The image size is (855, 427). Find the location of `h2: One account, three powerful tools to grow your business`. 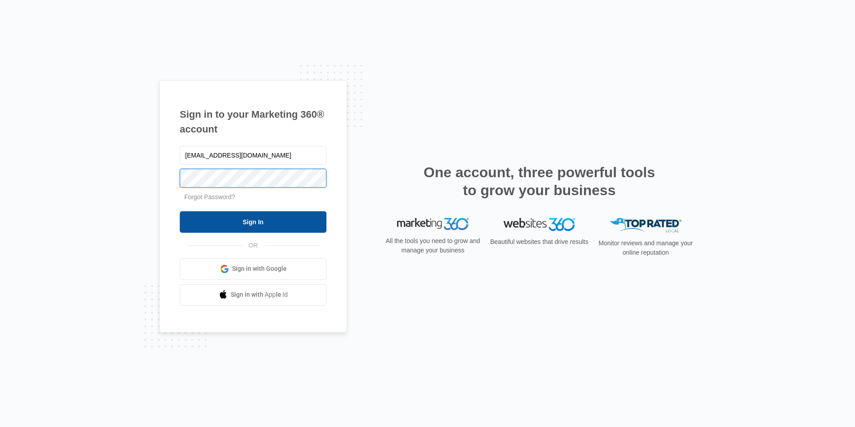

h2: One account, three powerful tools to grow your business is located at coordinates (539, 181).